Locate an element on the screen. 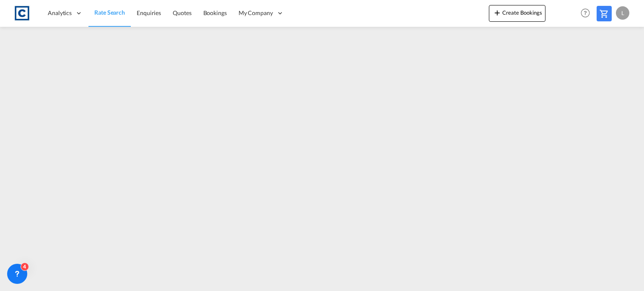  span: My Company is located at coordinates (255, 13).